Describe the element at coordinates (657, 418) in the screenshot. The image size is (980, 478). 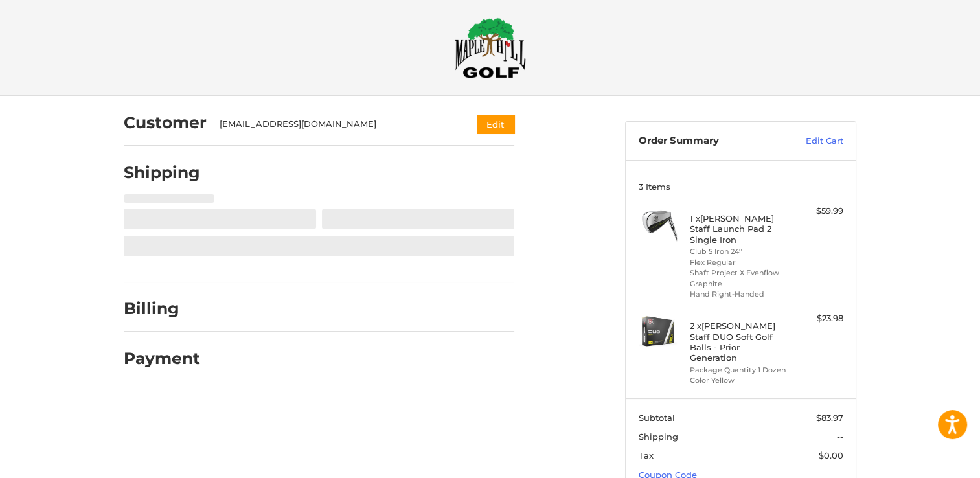
I see `span: Subtotal` at that location.